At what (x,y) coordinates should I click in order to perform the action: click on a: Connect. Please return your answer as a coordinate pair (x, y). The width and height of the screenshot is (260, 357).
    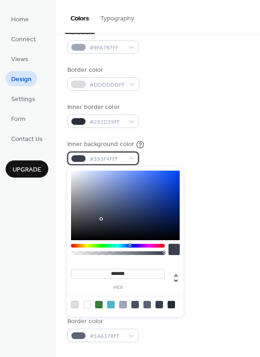
    Looking at the image, I should click on (23, 38).